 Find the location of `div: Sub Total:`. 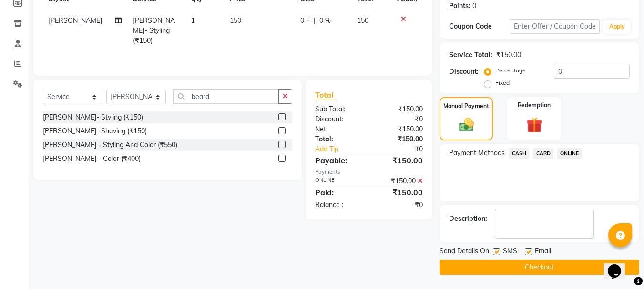

div: Sub Total: is located at coordinates (339, 109).